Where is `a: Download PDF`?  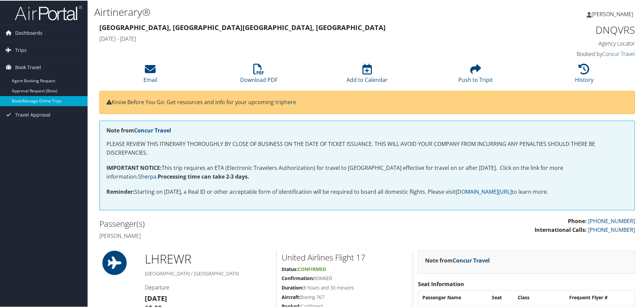 a: Download PDF is located at coordinates (258, 75).